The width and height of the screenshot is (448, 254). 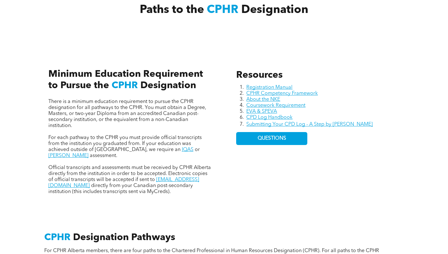 What do you see at coordinates (263, 100) in the screenshot?
I see `a: About the NKE` at bounding box center [263, 100].